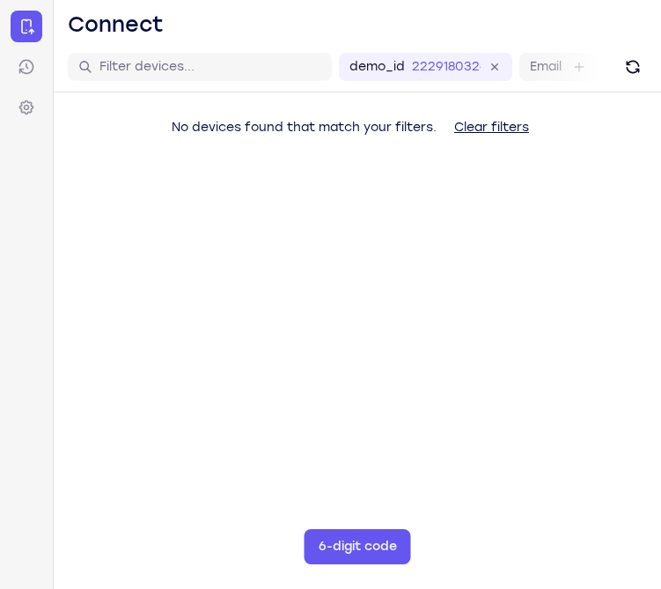 The width and height of the screenshot is (661, 589). Describe the element at coordinates (115, 25) in the screenshot. I see `h1: Connect` at that location.